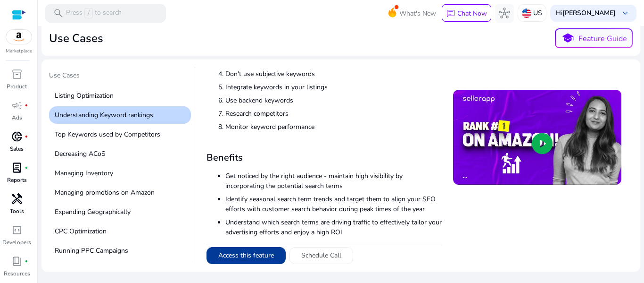  What do you see at coordinates (526, 14) in the screenshot?
I see `img: us.svg` at bounding box center [526, 14].